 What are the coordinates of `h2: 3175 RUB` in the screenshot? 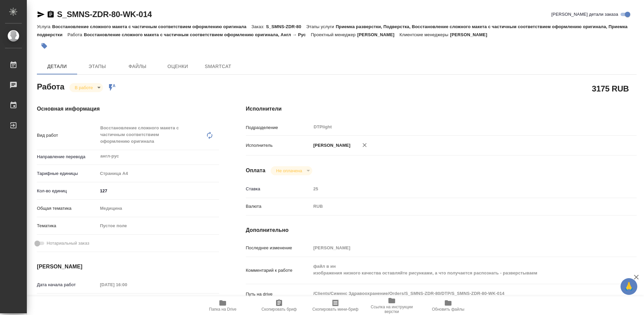 It's located at (611, 88).